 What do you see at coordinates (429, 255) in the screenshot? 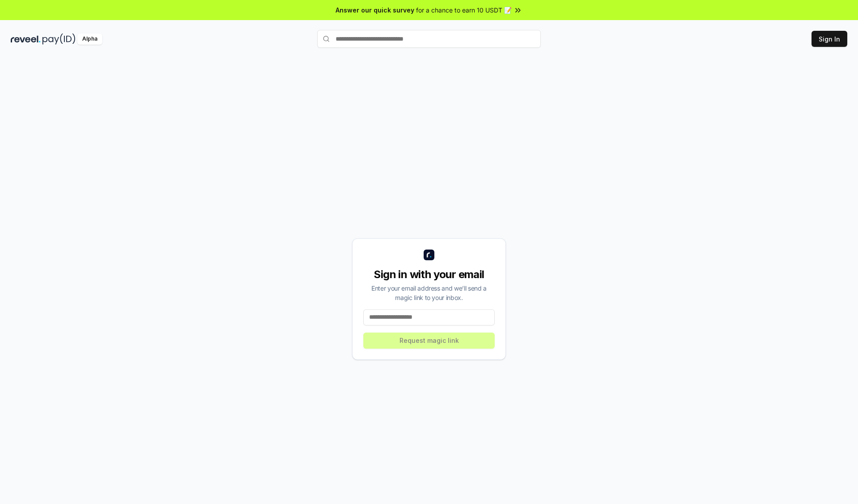
I see `img: logo_small` at bounding box center [429, 255].